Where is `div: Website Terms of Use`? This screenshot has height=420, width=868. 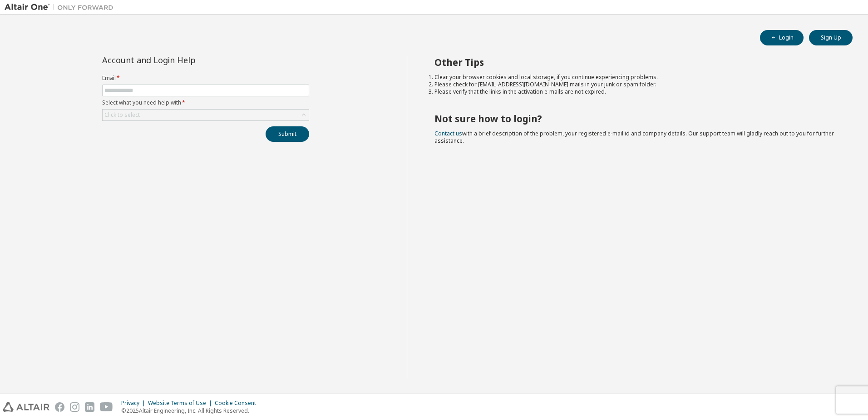 div: Website Terms of Use is located at coordinates (181, 403).